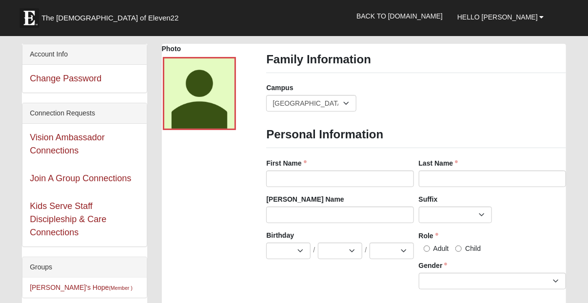 This screenshot has width=588, height=303. I want to click on a: Kids Serve Staff Discipleship & Care Connections, so click(68, 219).